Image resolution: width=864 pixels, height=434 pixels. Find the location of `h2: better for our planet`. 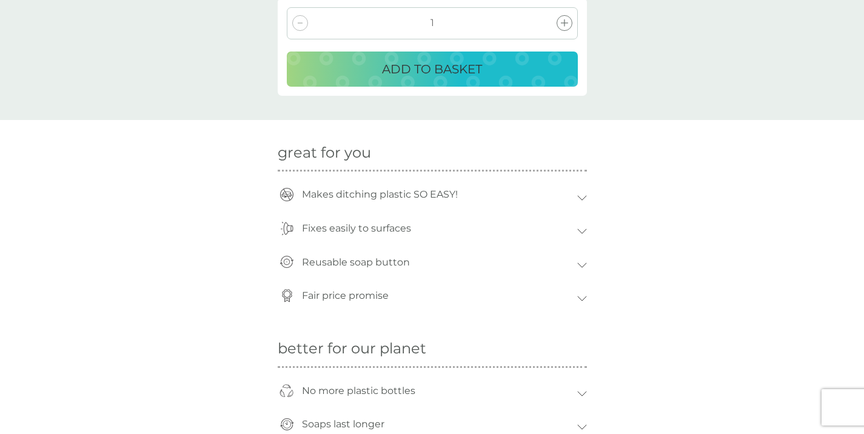

h2: better for our planet is located at coordinates (432, 349).